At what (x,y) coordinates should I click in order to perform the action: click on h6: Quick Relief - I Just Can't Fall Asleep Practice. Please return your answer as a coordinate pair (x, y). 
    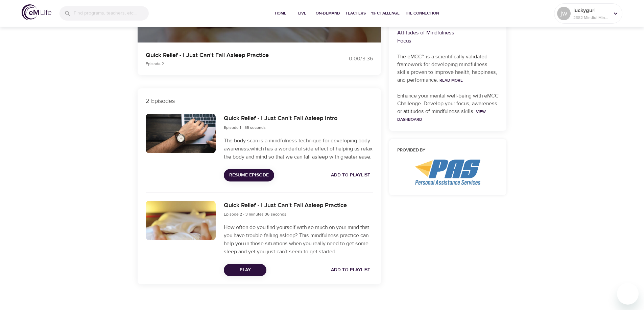
    Looking at the image, I should click on (285, 206).